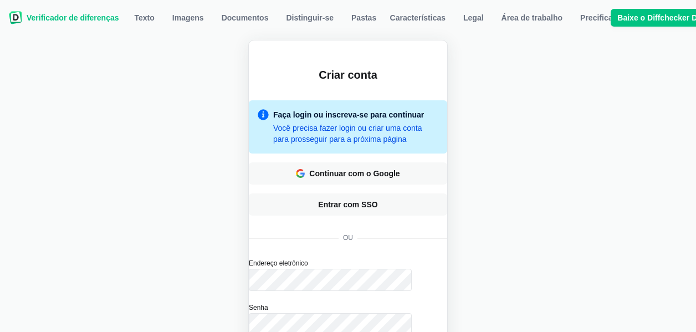 This screenshot has height=332, width=696. What do you see at coordinates (310, 18) in the screenshot?
I see `a: Distinguir-se` at bounding box center [310, 18].